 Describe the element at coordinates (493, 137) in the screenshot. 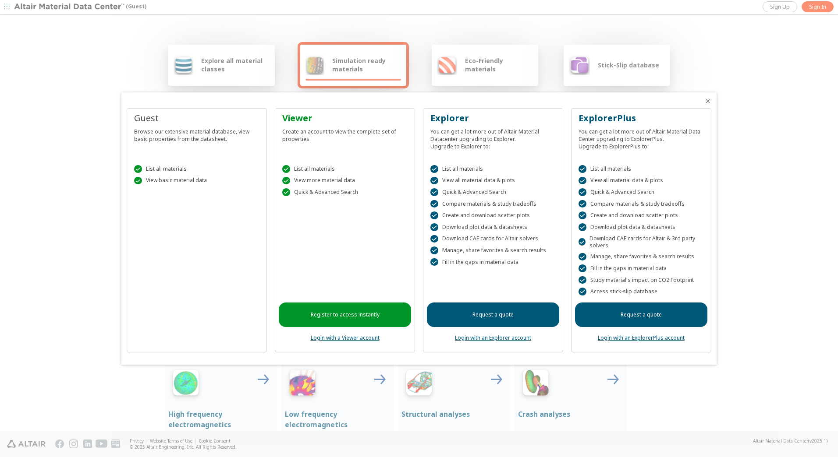

I see `div: You can get a lot more out of Altair Material Datacenter upgrading to Explorer. Upgrade to Explor...` at that location.